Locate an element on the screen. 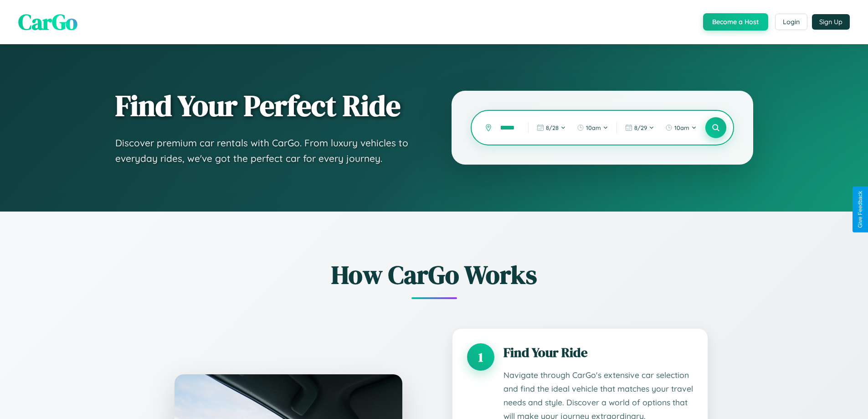  button: 8/28 is located at coordinates (551, 128).